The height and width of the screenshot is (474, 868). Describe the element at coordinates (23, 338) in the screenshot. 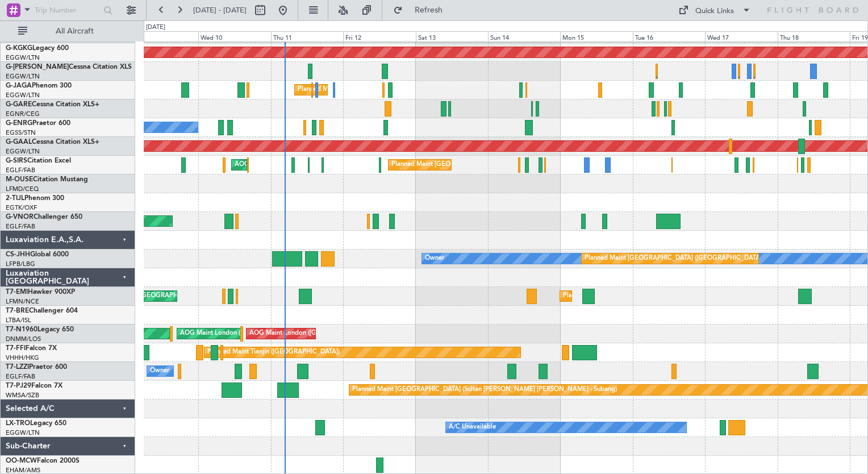

I see `a: DNMM/LOS` at that location.